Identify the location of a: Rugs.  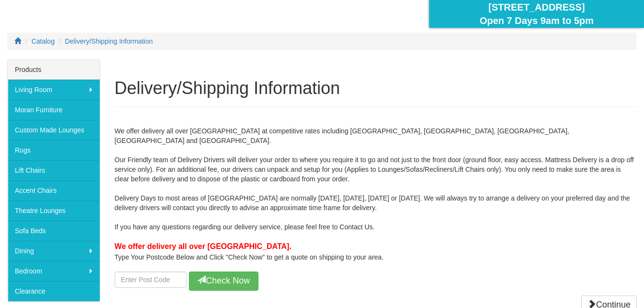
(54, 150).